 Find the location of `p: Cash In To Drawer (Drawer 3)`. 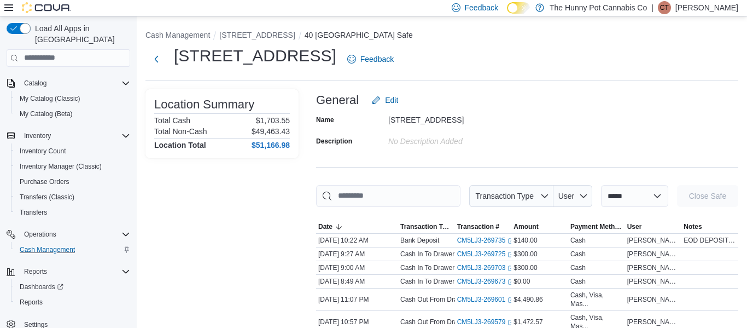

p: Cash In To Drawer (Drawer 3) is located at coordinates (444, 268).